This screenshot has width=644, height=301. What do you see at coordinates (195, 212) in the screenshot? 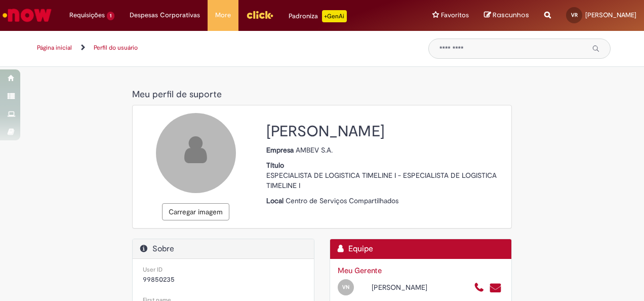
I see `button: Carregar imagem` at bounding box center [195, 212].